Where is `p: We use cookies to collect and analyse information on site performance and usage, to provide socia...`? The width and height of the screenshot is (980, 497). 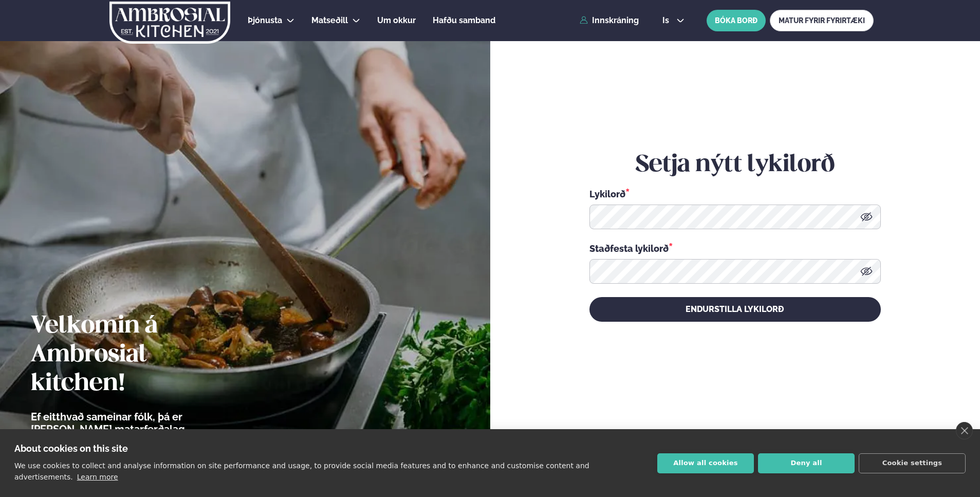
p: We use cookies to collect and analyse information on site performance and usage, to provide socia... is located at coordinates (302, 471).